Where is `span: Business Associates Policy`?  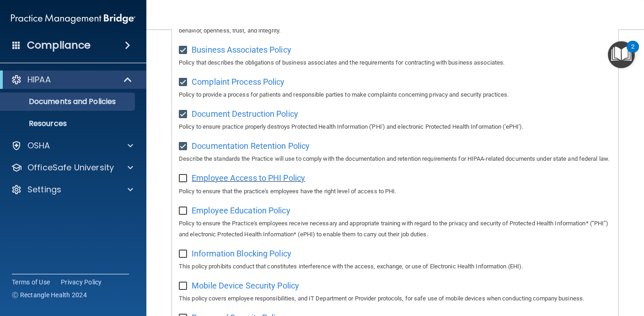
span: Business Associates Policy is located at coordinates (241, 49).